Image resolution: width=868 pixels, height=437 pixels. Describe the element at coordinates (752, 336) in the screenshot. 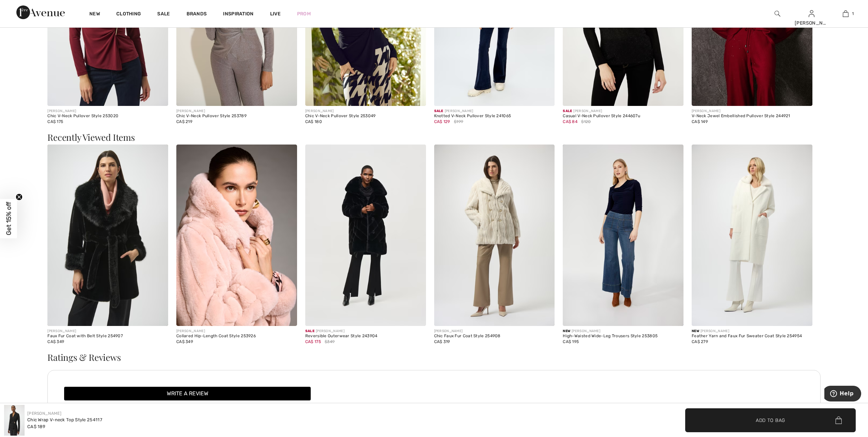

I see `div: Feather Yarn and Faux Fur Sweater Coat Style 254954` at that location.